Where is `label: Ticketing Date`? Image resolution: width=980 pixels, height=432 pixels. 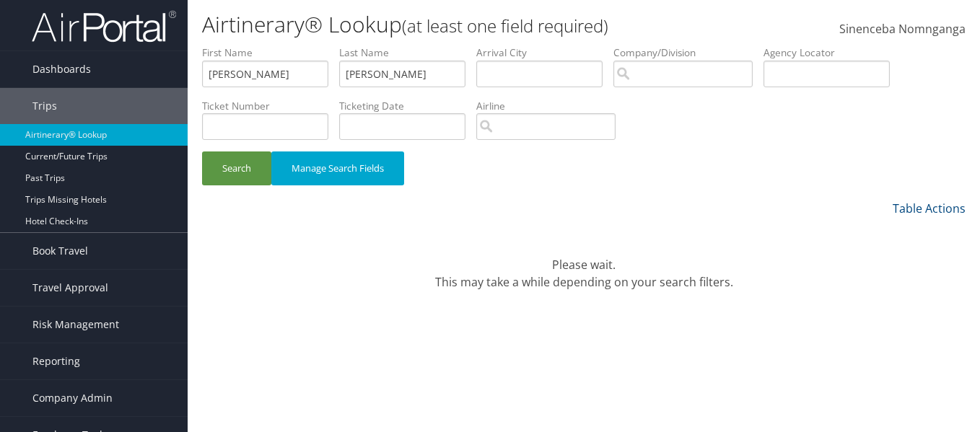
label: Ticketing Date is located at coordinates (408, 106).